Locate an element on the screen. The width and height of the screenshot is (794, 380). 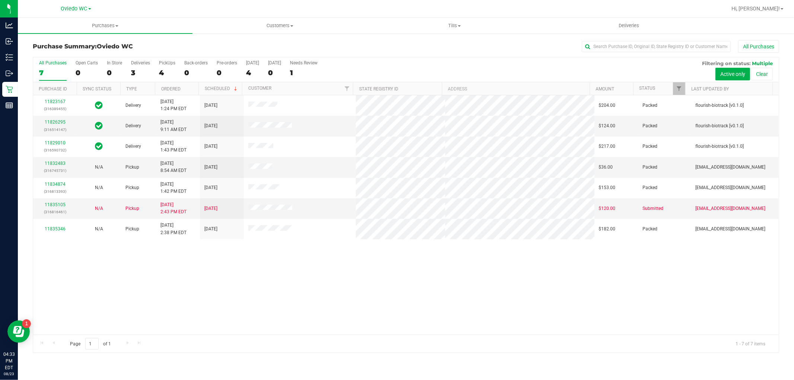
inline-svg: Outbound is located at coordinates (9, 73).